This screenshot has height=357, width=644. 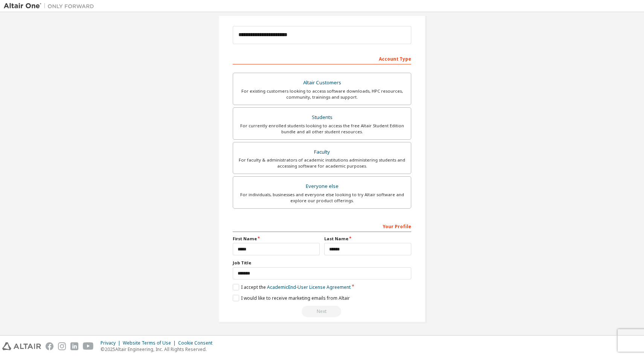 I want to click on label: First Name, so click(x=276, y=239).